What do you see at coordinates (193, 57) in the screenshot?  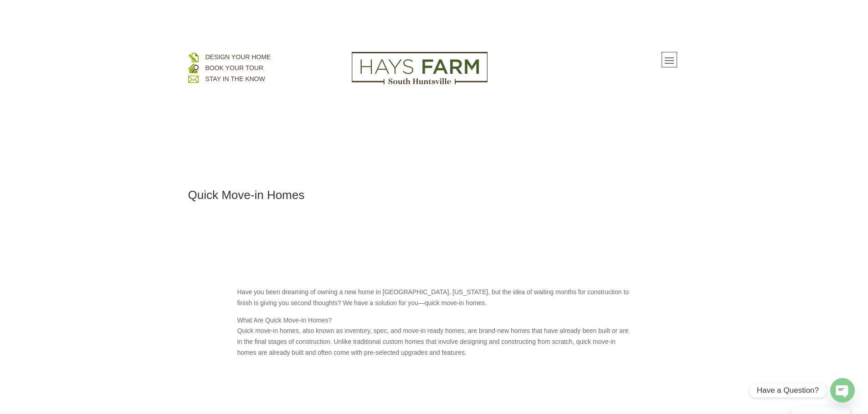 I see `img: design your home` at bounding box center [193, 57].